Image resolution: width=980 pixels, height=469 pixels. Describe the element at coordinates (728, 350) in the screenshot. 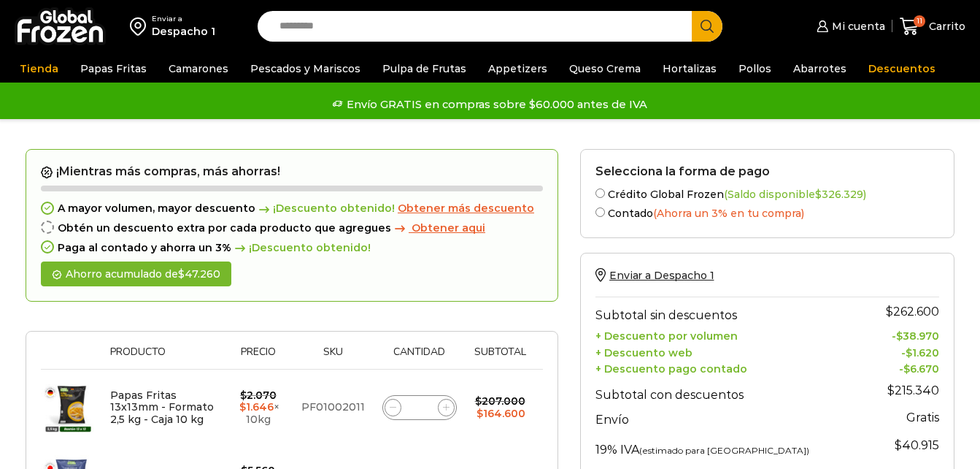

I see `th: + Descuento web` at that location.